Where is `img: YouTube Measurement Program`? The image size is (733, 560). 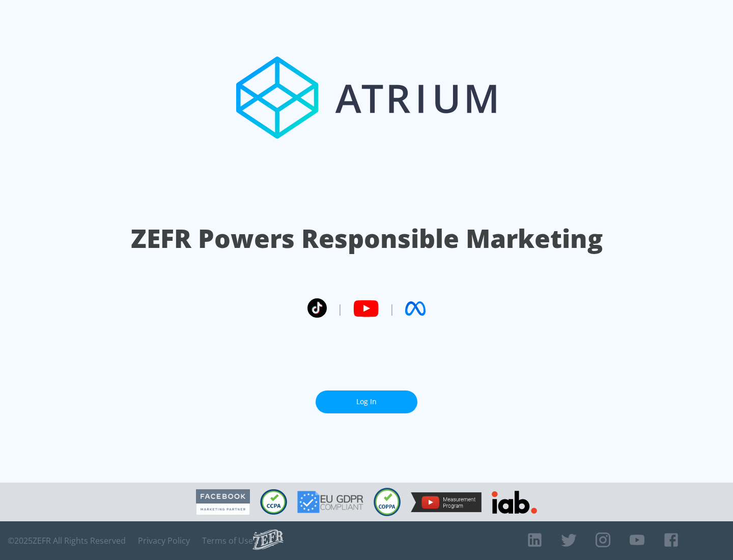
img: YouTube Measurement Program is located at coordinates (446, 501).